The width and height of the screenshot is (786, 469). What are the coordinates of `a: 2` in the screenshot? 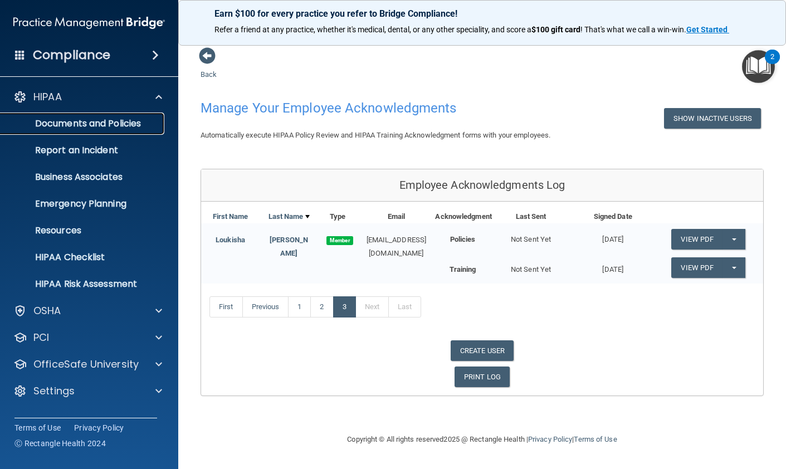 It's located at (321, 307).